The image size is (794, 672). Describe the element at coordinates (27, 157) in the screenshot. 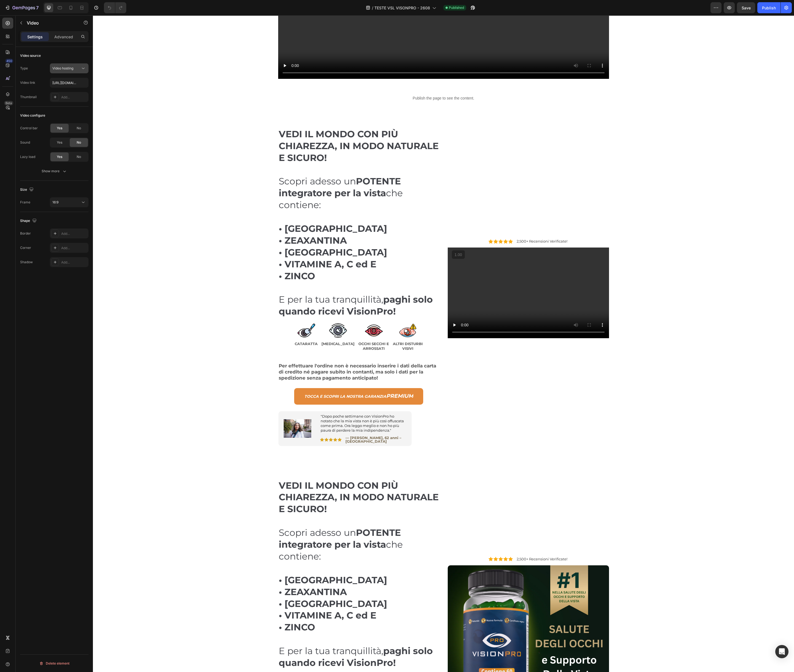

I see `div: Lazy load` at that location.